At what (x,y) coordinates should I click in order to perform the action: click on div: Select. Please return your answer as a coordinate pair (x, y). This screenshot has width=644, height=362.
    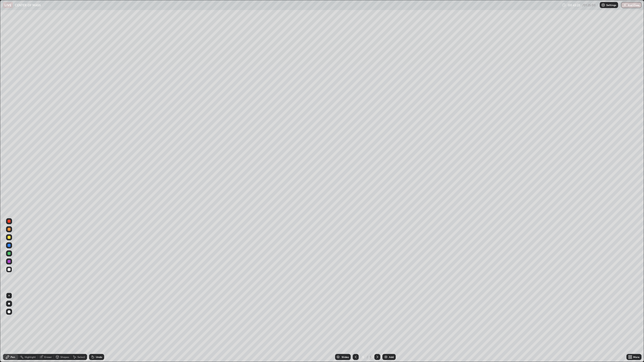
    Looking at the image, I should click on (81, 357).